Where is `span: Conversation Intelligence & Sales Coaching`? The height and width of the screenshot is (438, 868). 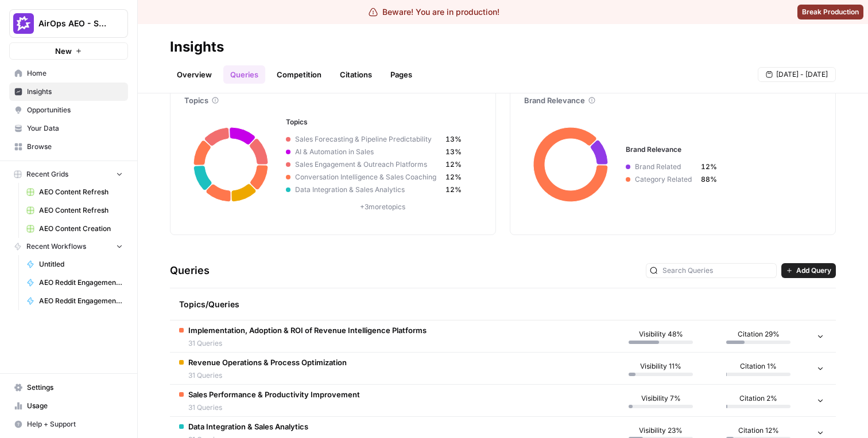 span: Conversation Intelligence & Sales Coaching is located at coordinates (368, 177).